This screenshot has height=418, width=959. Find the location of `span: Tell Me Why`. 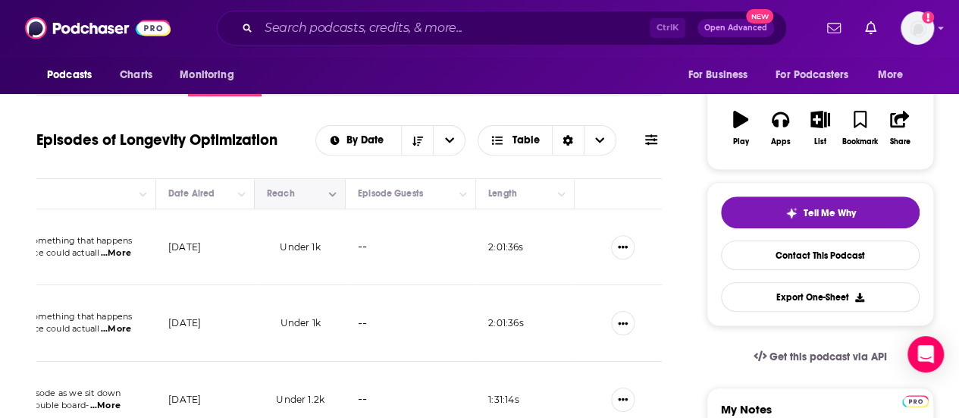

span: Tell Me Why is located at coordinates (829, 213).